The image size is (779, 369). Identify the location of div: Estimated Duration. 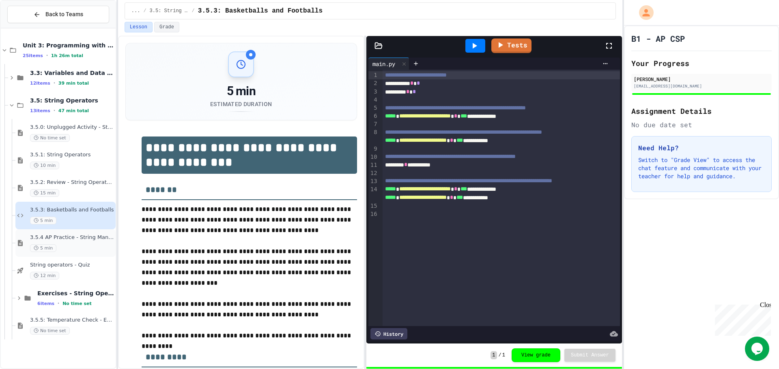
(241, 104).